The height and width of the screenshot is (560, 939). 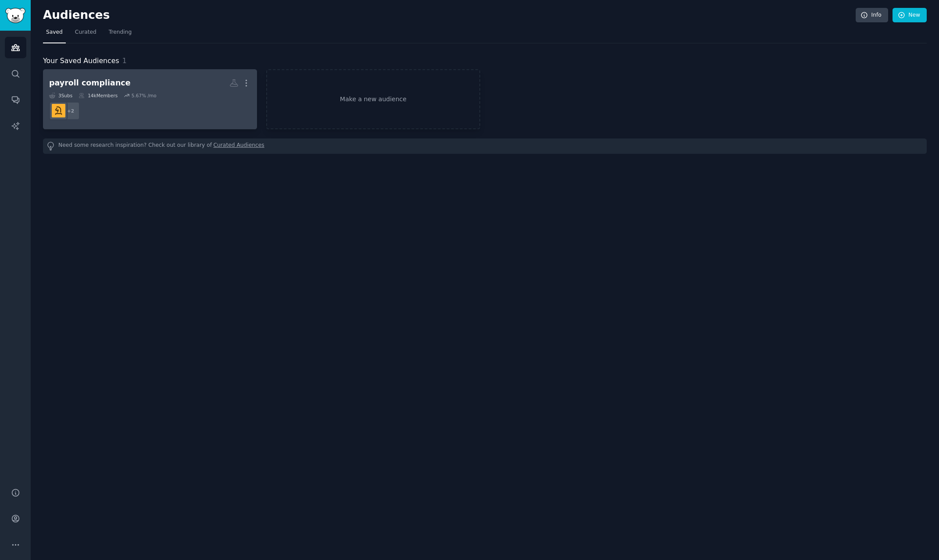 What do you see at coordinates (910, 16) in the screenshot?
I see `a: New` at bounding box center [910, 16].